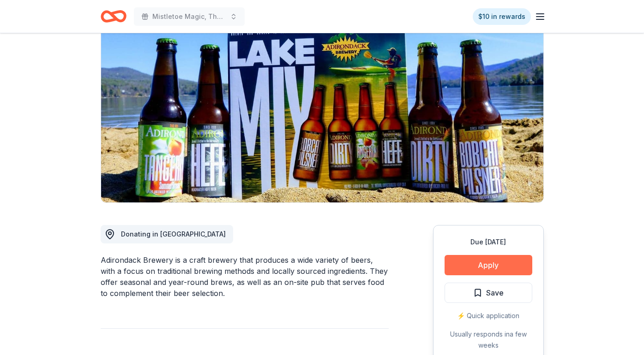 The image size is (644, 355). I want to click on div: Adirondack Brewery is a craft brewery that produces a wide variety of beers, with a focus on trad..., so click(245, 277).